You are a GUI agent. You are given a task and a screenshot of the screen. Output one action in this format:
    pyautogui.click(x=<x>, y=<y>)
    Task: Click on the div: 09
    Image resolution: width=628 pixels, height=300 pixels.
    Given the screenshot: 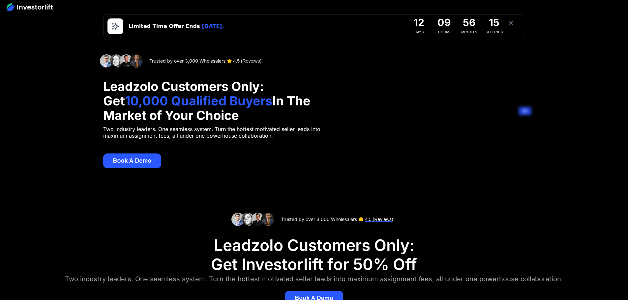 What is the action you would take?
    pyautogui.click(x=444, y=22)
    